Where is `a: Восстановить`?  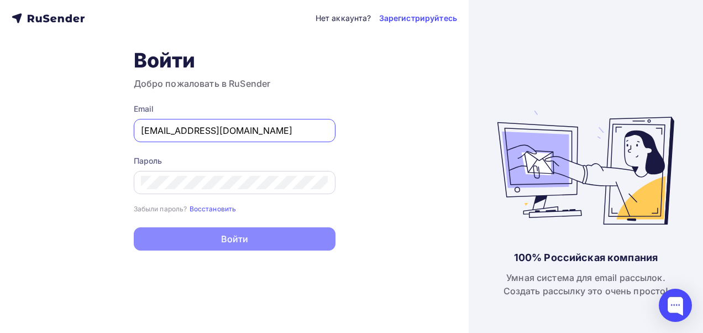 a: Восстановить is located at coordinates (213, 208).